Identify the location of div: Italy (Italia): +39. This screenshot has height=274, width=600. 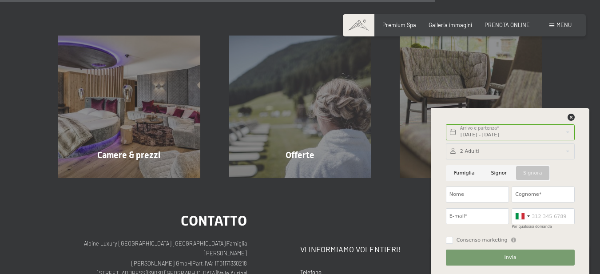
(522, 216).